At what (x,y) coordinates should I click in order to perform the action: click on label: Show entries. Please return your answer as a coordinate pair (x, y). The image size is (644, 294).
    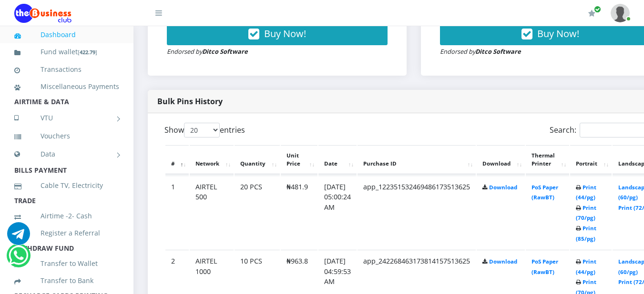
    Looking at the image, I should click on (204, 130).